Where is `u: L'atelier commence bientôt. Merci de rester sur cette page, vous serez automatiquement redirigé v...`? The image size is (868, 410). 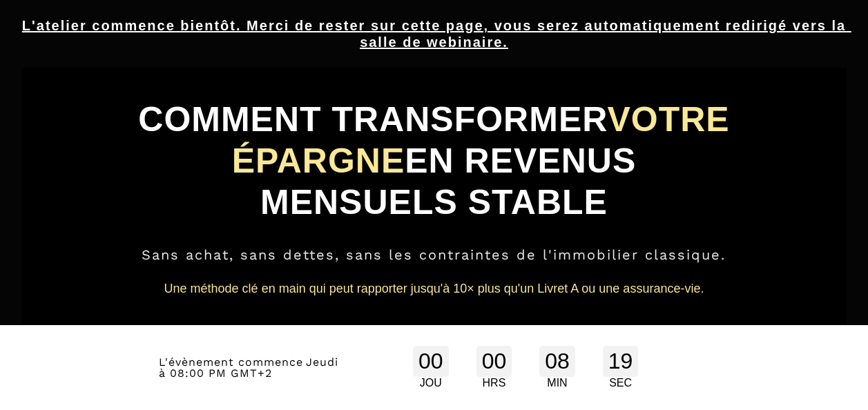 u: L'atelier commence bientôt. Merci de rester sur cette page, vous serez automatiquement redirigé v... is located at coordinates (437, 34).